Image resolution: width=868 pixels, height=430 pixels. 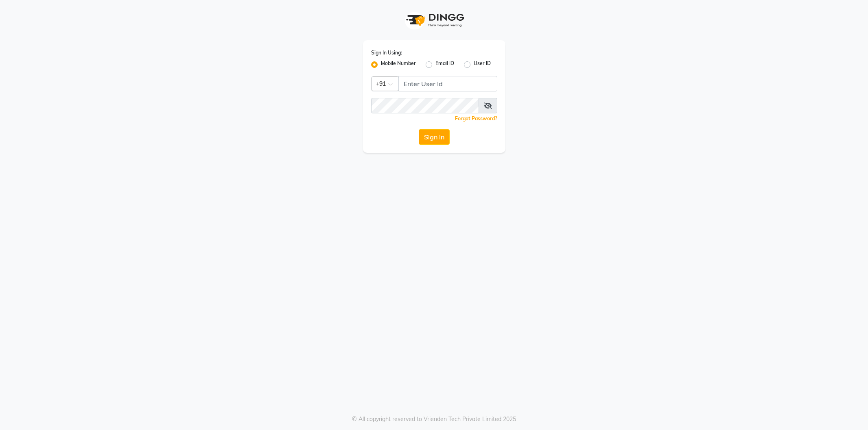 What do you see at coordinates (398, 65) in the screenshot?
I see `label: Mobile Number` at bounding box center [398, 65].